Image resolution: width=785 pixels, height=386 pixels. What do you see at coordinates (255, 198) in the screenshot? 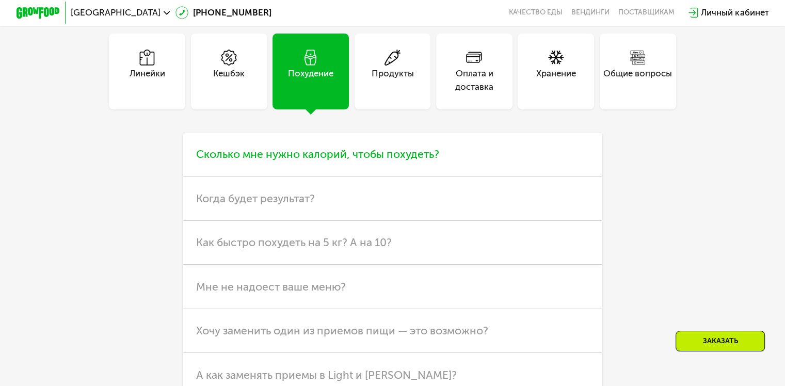
I see `span: Когда будет результат?` at bounding box center [255, 198].